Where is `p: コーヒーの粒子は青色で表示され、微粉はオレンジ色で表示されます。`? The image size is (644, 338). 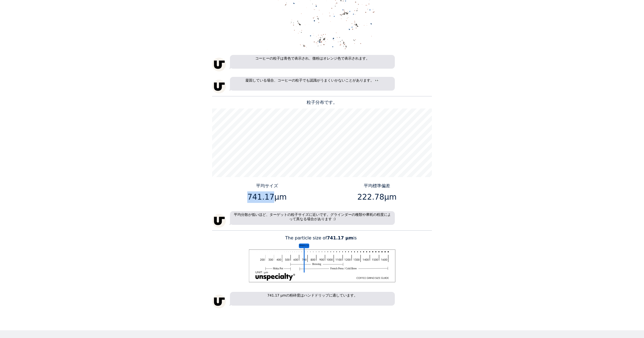
p: コーヒーの粒子は青色で表示され、微粉はオレンジ色で表示されます。 is located at coordinates (312, 61).